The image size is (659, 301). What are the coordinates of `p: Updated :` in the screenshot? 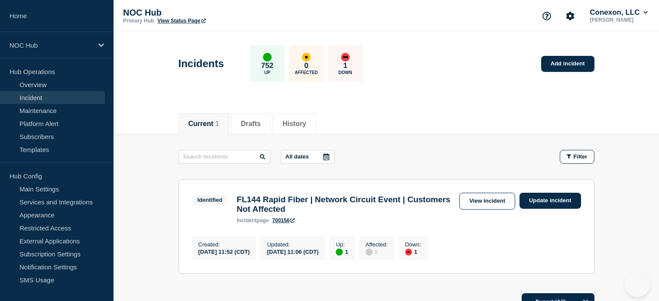 It's located at (293, 245).